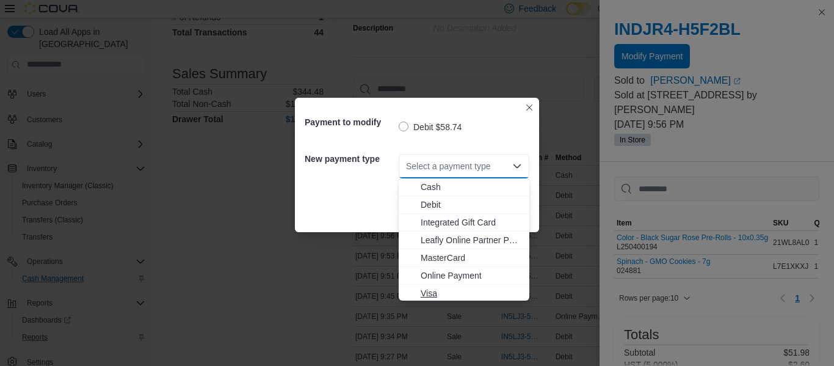  What do you see at coordinates (464, 258) in the screenshot?
I see `button: MasterCard` at bounding box center [464, 258].